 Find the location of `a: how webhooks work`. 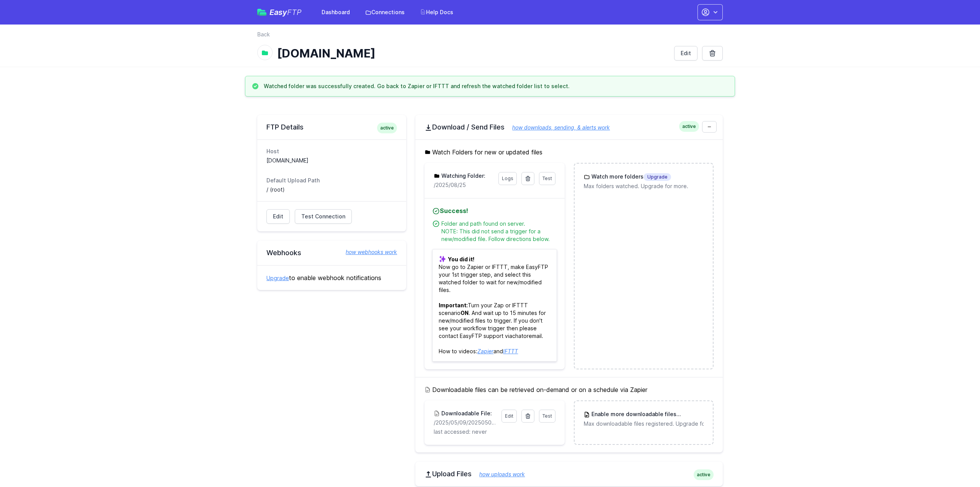

a: how webhooks work is located at coordinates (368, 252).